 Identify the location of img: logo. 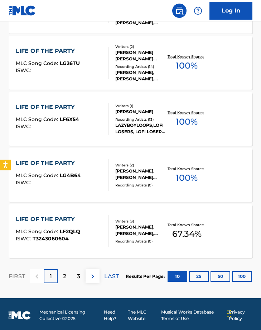
(20, 316).